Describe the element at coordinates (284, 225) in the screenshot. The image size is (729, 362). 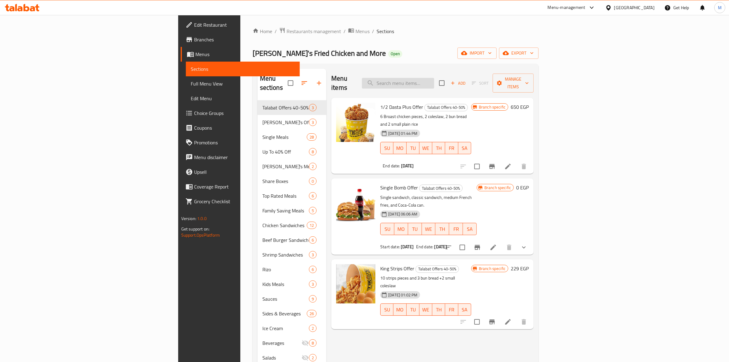
I see `span: Chicken Sandwiches` at that location.